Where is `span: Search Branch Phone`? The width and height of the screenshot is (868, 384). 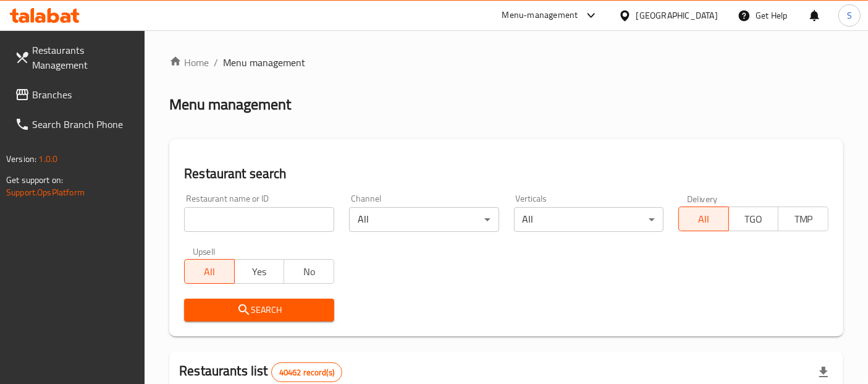
span: Search Branch Phone is located at coordinates (84, 124).